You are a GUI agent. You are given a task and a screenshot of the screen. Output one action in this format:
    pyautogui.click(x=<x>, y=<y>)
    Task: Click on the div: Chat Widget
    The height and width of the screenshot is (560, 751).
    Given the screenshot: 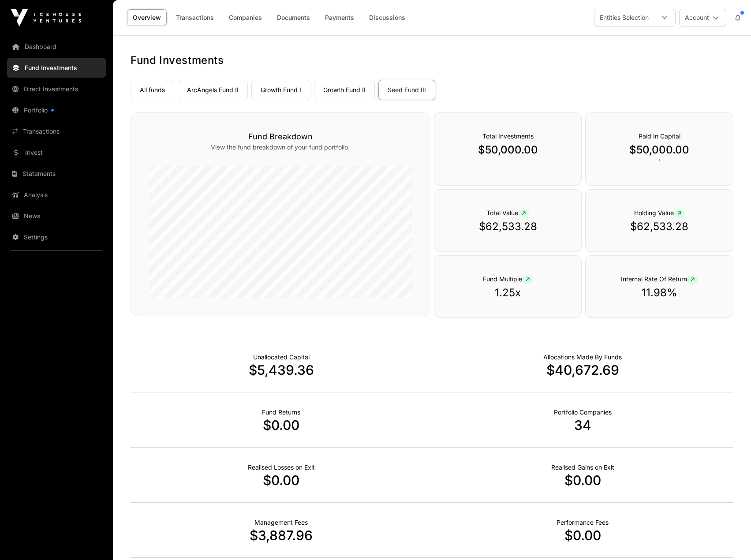 What is the action you would take?
    pyautogui.click(x=729, y=539)
    